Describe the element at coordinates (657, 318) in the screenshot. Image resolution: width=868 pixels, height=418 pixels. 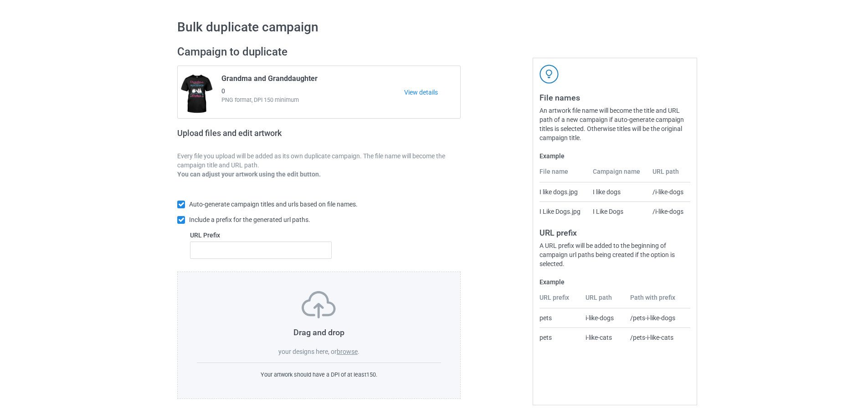
I see `td: /pets-i-like-dogs` at that location.